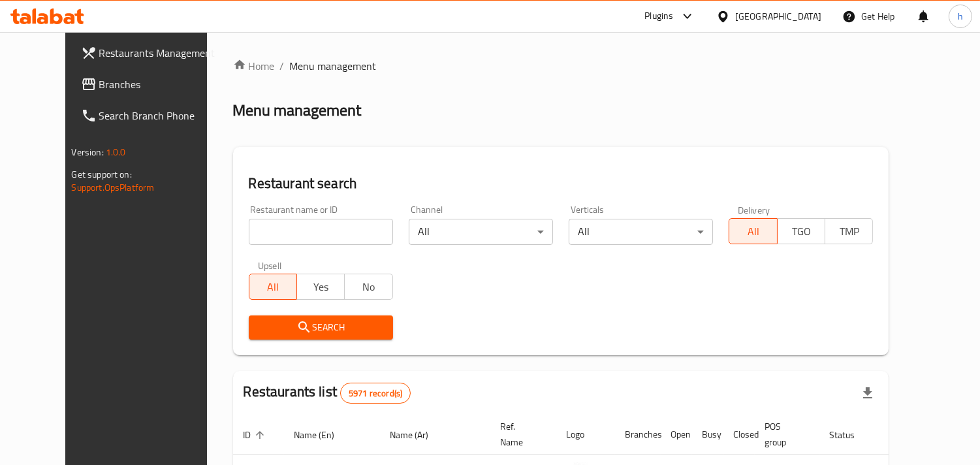  I want to click on label: Delivery, so click(754, 209).